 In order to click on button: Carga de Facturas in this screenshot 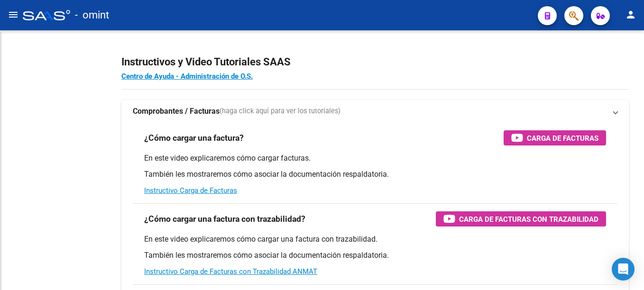, I will do `click(554, 138)`.